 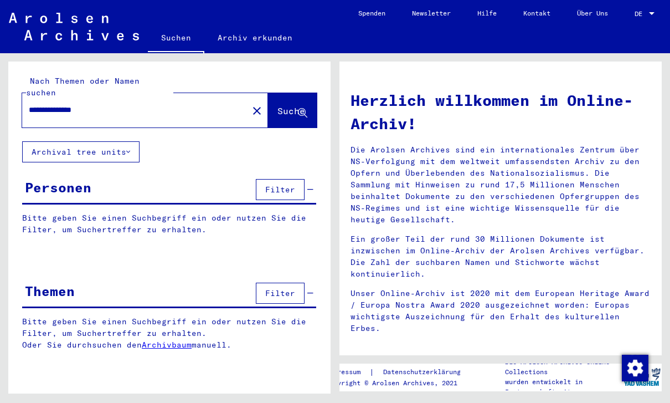 What do you see at coordinates (501, 112) in the screenshot?
I see `h1: Herzlich willkommen im Online-Archiv!` at bounding box center [501, 112].